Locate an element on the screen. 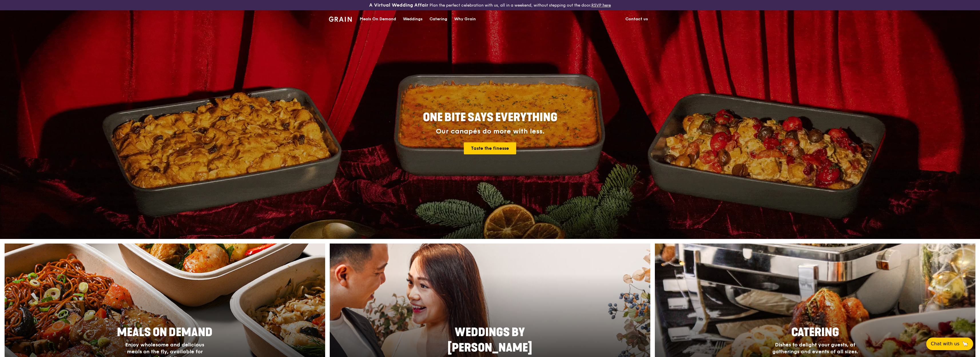 This screenshot has width=980, height=357. a: Weddings is located at coordinates (412, 19).